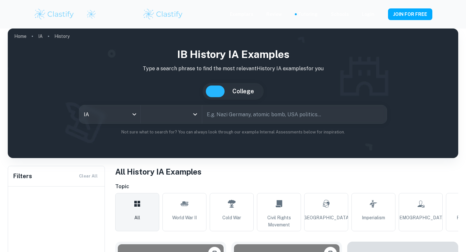 The image size is (466, 252). I want to click on span: World War II, so click(185, 218).